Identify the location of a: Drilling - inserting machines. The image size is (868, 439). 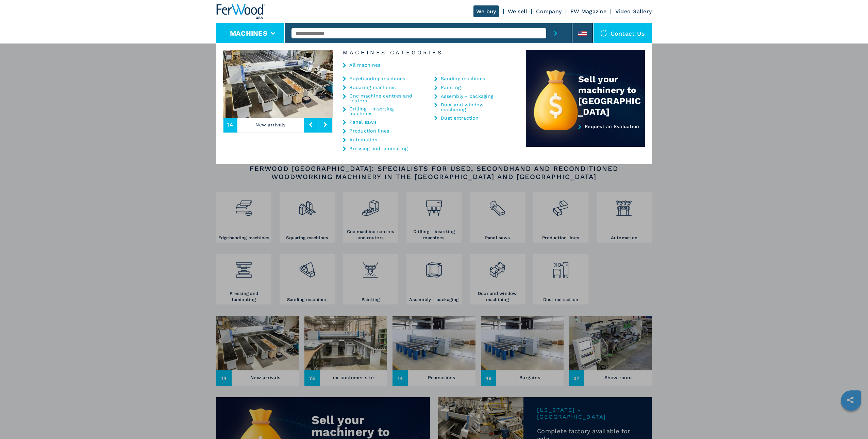
(383, 111).